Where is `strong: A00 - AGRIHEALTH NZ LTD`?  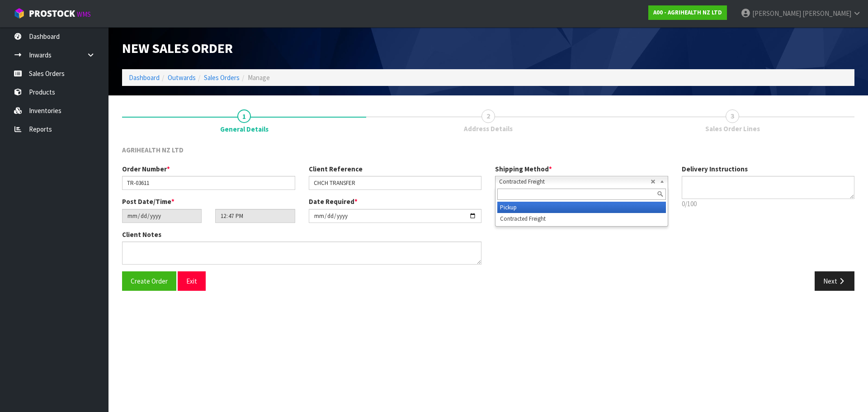 strong: A00 - AGRIHEALTH NZ LTD is located at coordinates (688, 12).